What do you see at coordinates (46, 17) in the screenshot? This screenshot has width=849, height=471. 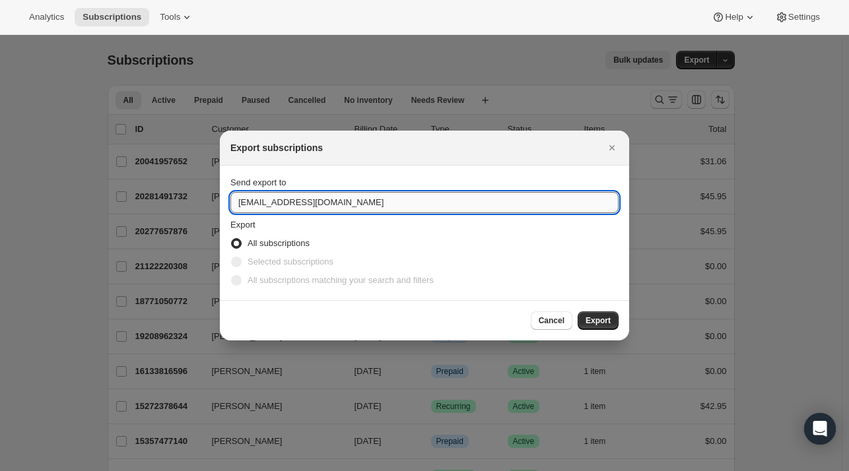 I see `button: Analytics` at bounding box center [46, 17].